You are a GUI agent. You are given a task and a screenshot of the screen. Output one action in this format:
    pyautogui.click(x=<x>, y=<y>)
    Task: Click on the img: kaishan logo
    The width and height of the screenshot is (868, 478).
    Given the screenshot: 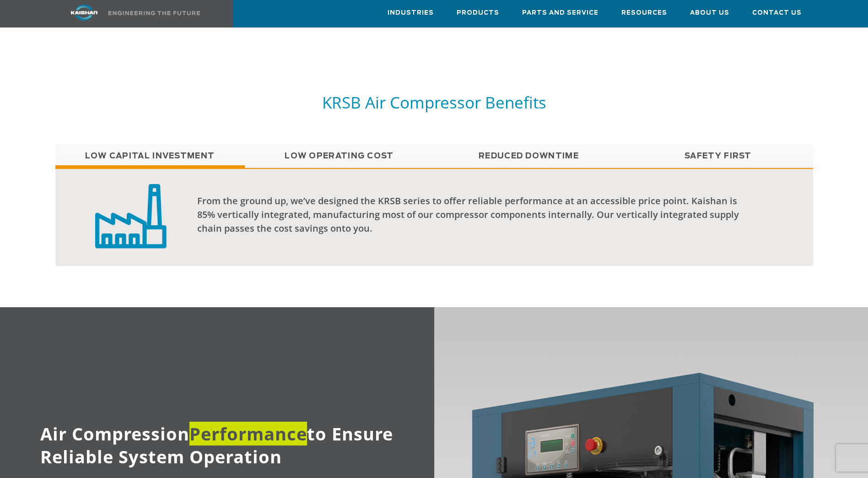 What is the action you would take?
    pyautogui.click(x=84, y=12)
    